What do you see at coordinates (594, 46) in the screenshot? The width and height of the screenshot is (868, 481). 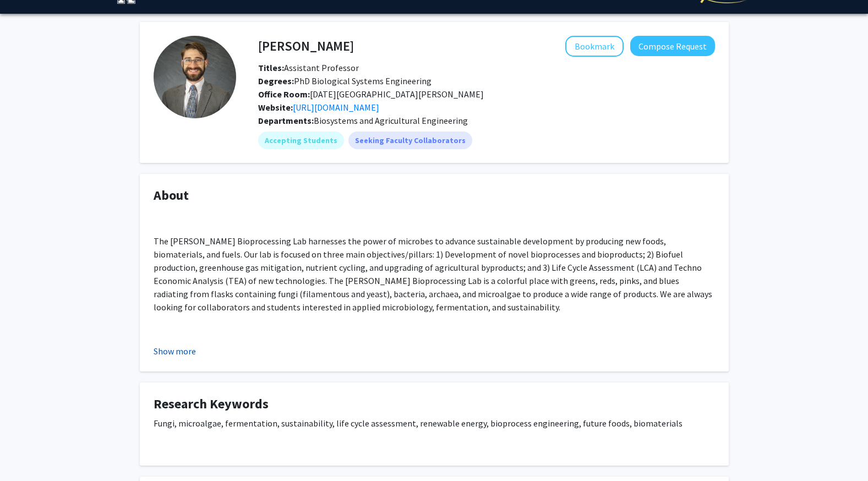 I see `button: Add Tyler Barzee to Bookmarks` at bounding box center [594, 46].